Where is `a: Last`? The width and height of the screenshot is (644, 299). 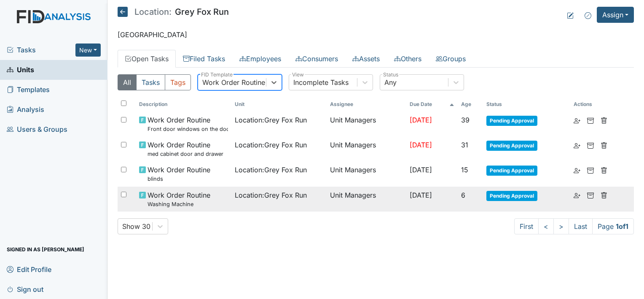
a: Last is located at coordinates (581, 226).